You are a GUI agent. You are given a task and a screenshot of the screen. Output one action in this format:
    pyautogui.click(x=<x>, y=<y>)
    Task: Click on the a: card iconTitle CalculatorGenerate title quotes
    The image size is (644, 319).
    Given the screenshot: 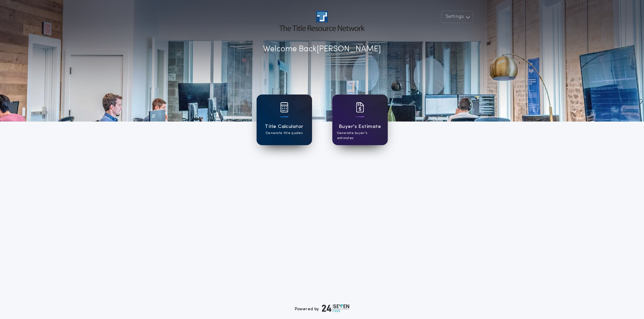 What is the action you would take?
    pyautogui.click(x=285, y=120)
    